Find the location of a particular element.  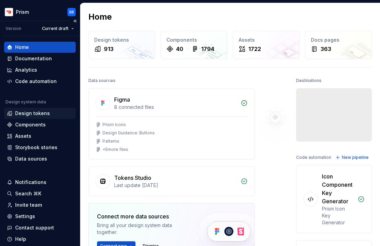

div: Help is located at coordinates (21, 239).